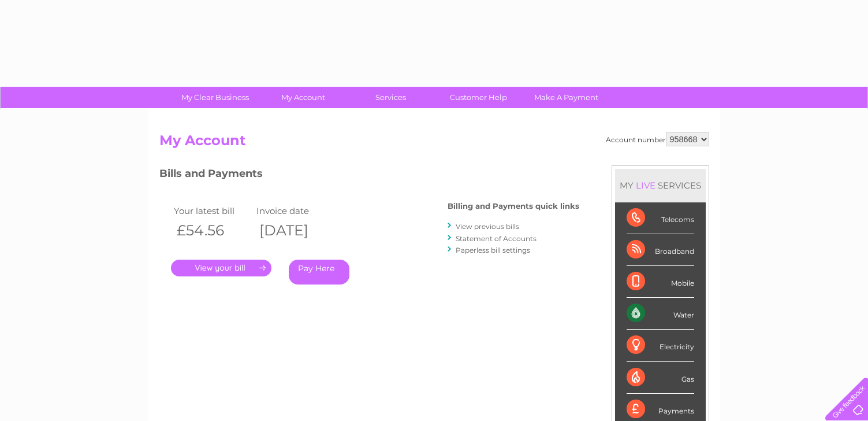 The width and height of the screenshot is (868, 421). What do you see at coordinates (660, 249) in the screenshot?
I see `div: Broadband` at bounding box center [660, 249].